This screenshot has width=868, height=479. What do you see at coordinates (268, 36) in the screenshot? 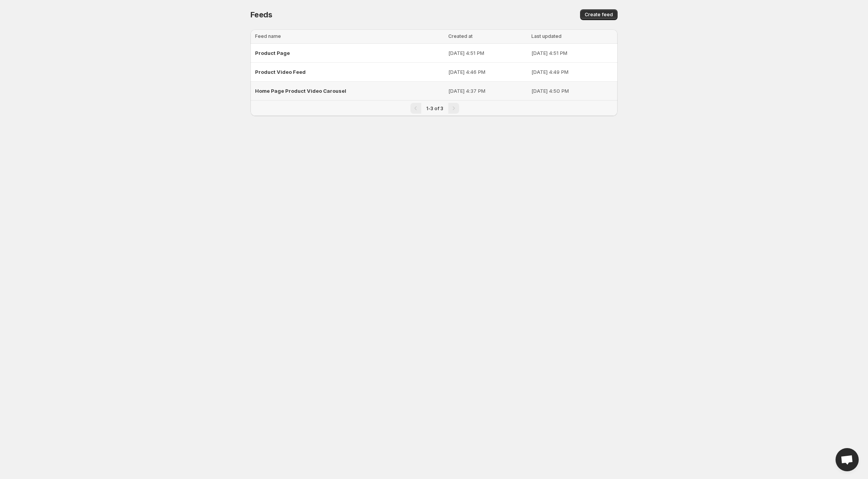
I see `span: Feed name` at bounding box center [268, 36].